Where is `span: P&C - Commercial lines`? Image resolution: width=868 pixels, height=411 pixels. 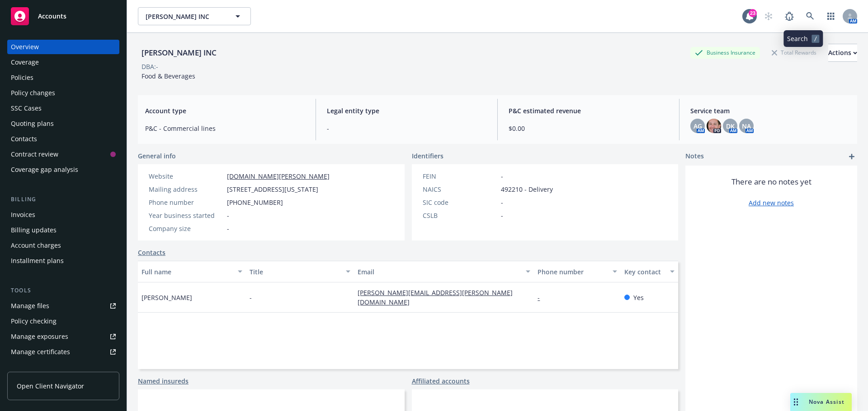 span: P&C - Commercial lines is located at coordinates (225, 128).